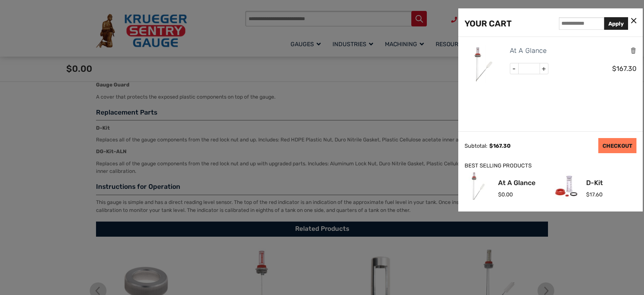  What do you see at coordinates (616, 24) in the screenshot?
I see `button: Apply` at bounding box center [616, 24].